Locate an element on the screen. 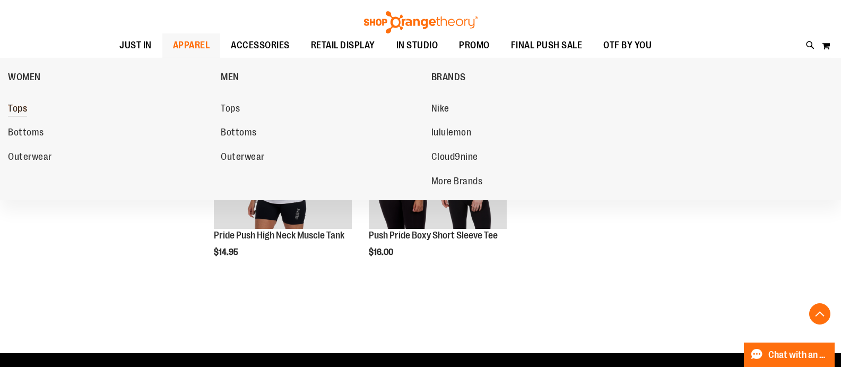 This screenshot has width=841, height=367. span: PROMO is located at coordinates (475, 45).